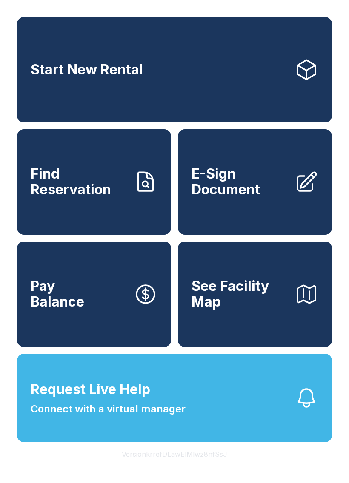 The width and height of the screenshot is (349, 483). What do you see at coordinates (239, 294) in the screenshot?
I see `span: See Facility Map` at bounding box center [239, 294].